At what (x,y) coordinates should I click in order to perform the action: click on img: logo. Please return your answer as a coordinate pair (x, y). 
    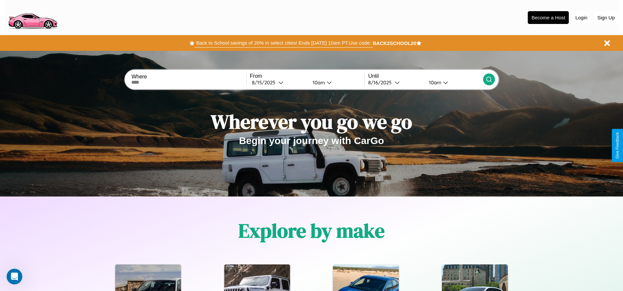
    Looking at the image, I should click on (32, 17).